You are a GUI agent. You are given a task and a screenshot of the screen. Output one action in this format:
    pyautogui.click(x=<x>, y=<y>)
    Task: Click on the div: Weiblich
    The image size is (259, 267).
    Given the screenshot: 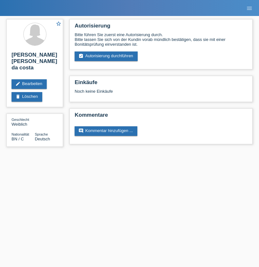 What is the action you would take?
    pyautogui.click(x=23, y=122)
    